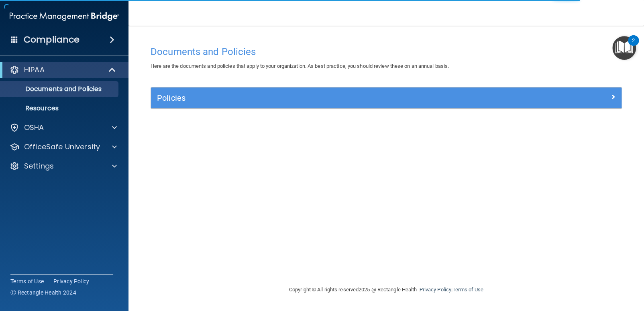 The width and height of the screenshot is (644, 311). I want to click on span: Ⓒ Rectangle Health 2024, so click(43, 293).